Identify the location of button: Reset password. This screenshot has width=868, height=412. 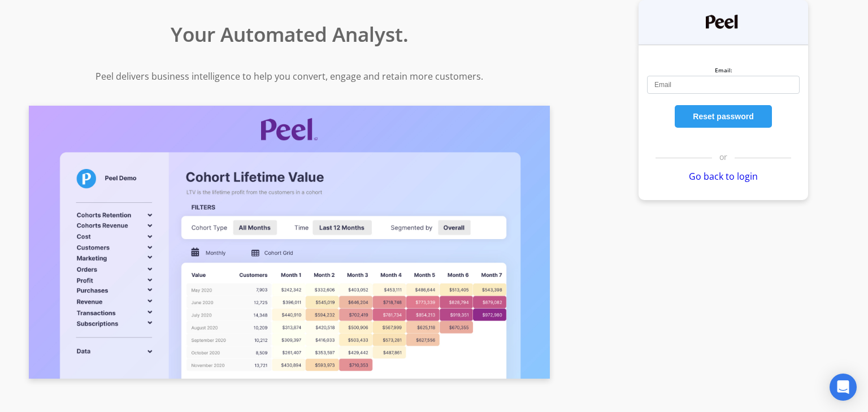
(723, 116).